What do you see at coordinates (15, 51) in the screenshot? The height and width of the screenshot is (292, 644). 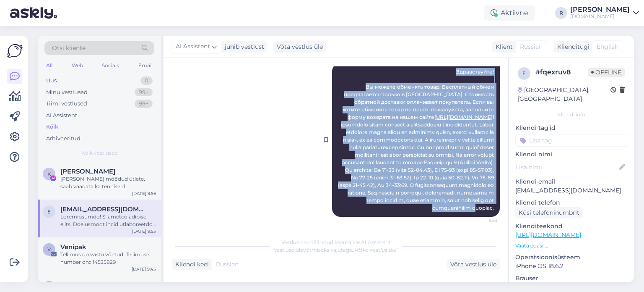 I see `img: Askly Logo` at bounding box center [15, 51].